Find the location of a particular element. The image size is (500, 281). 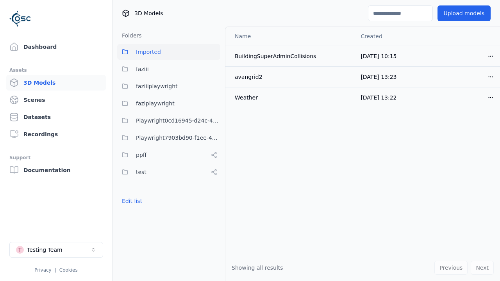

img: Logo is located at coordinates (20, 19).